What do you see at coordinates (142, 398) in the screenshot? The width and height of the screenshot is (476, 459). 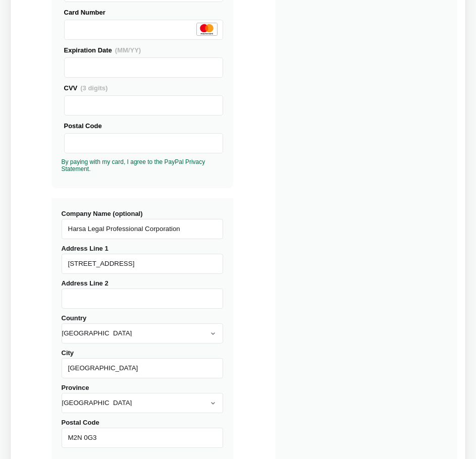 I see `label: Province` at bounding box center [142, 398].